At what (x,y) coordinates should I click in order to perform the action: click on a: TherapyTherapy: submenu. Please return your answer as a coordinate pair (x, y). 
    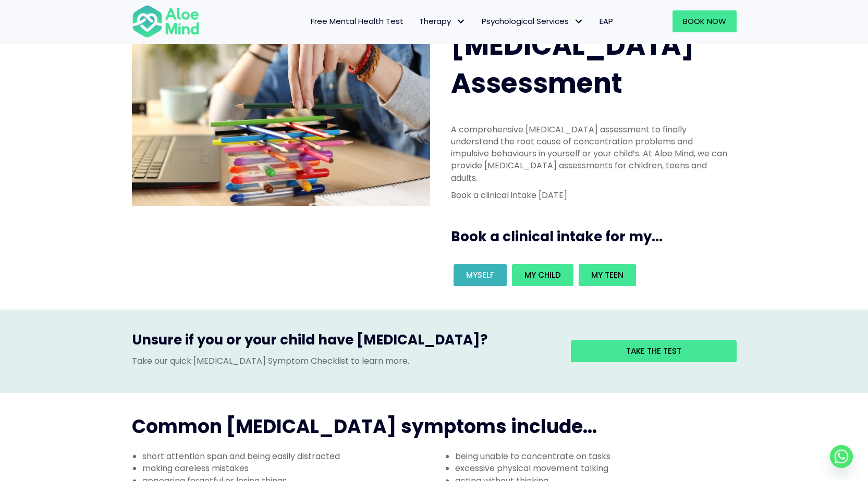
    Looking at the image, I should click on (443, 21).